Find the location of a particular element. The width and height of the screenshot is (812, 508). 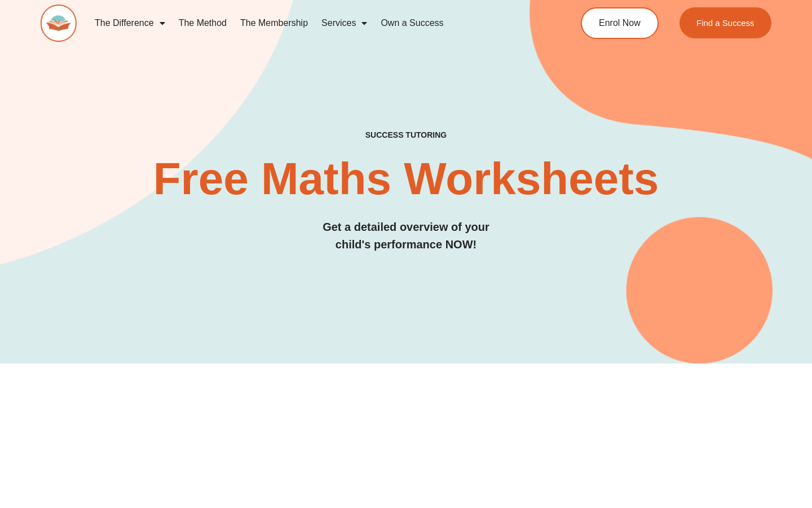

a: The Method is located at coordinates (202, 23).